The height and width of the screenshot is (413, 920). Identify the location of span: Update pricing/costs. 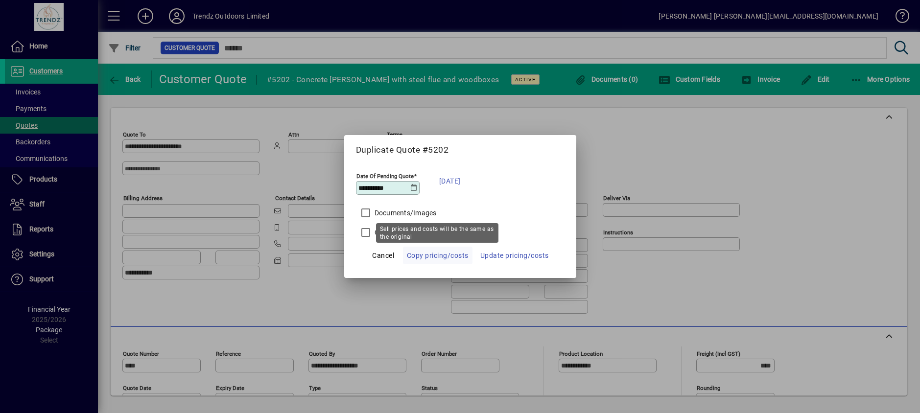
(515, 256).